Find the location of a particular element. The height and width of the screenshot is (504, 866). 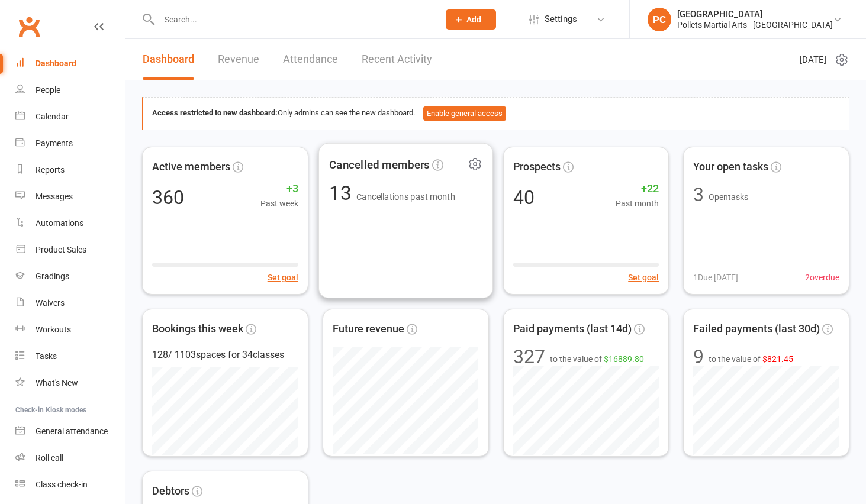

div: Automations is located at coordinates (59, 223).